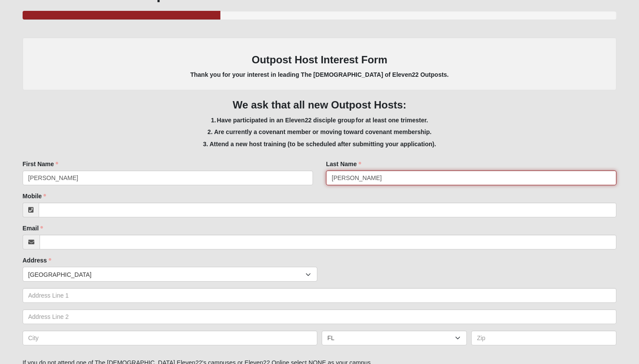 The height and width of the screenshot is (364, 639). I want to click on input: Zip, so click(544, 338).